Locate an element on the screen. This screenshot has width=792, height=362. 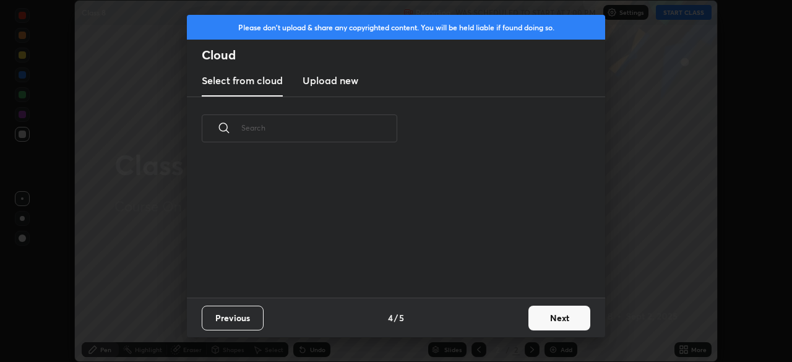
div: Please don't upload & share any copyrighted content. You will be held liable if found doing so. is located at coordinates (396, 27).